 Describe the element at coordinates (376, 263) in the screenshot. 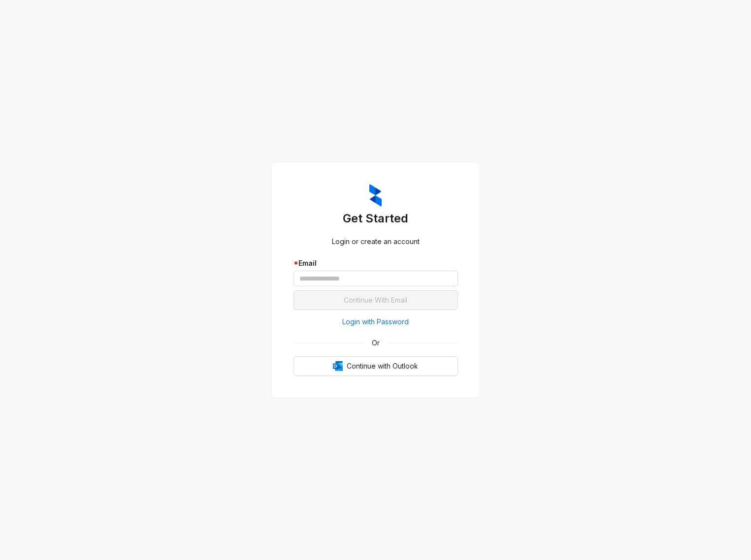

I see `div: Email` at that location.